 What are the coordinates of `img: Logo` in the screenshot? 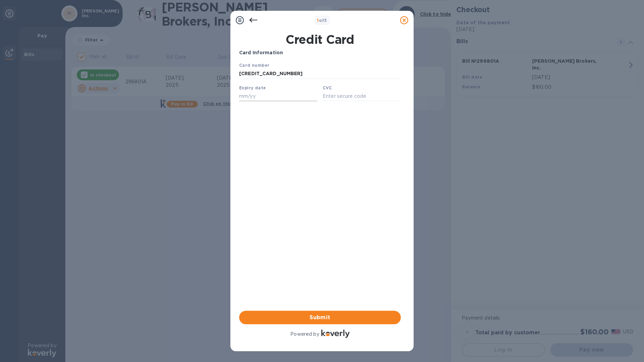 It's located at (336, 334).